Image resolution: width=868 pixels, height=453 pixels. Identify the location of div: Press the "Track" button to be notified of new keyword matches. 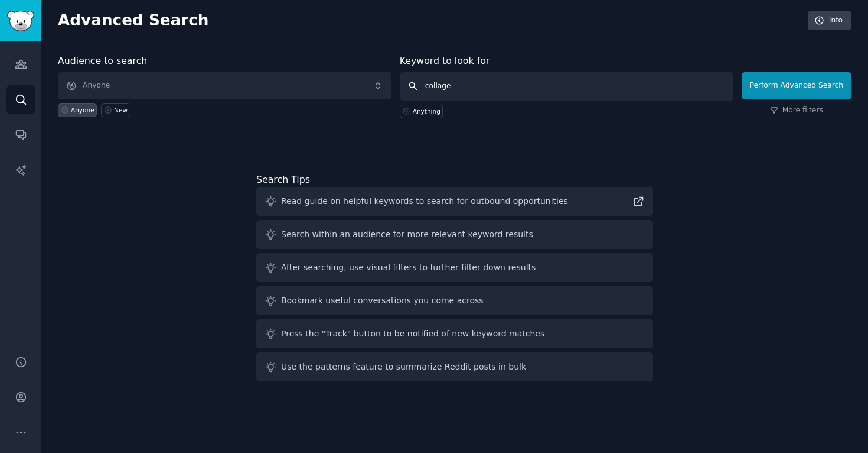
(413, 333).